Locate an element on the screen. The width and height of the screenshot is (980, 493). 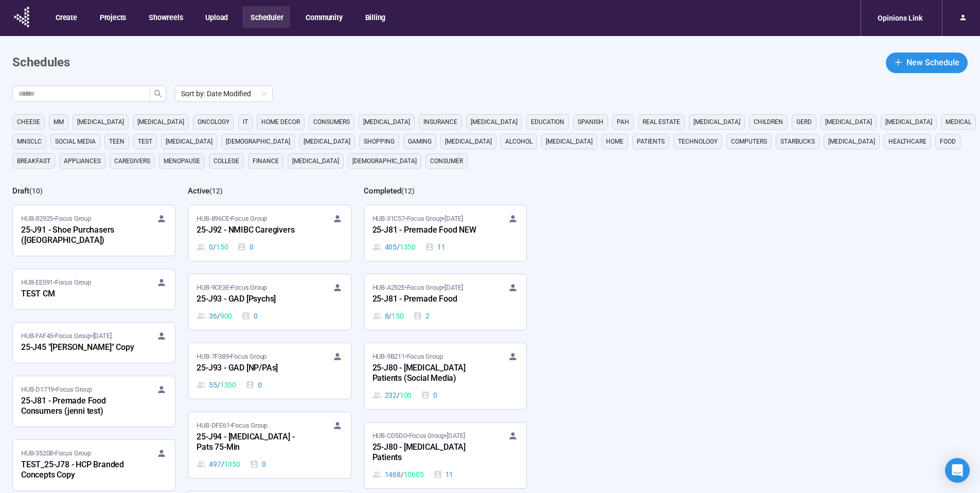
span: Teen is located at coordinates (116, 142).